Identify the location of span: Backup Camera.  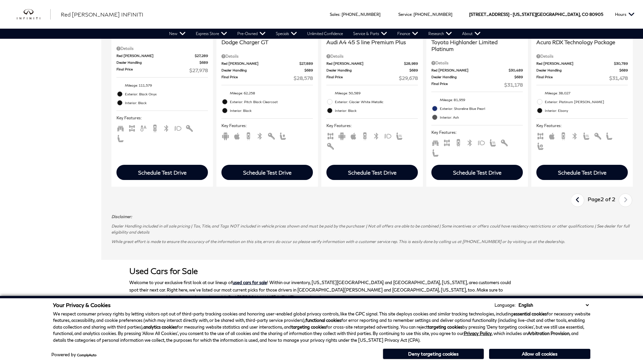
(459, 142).